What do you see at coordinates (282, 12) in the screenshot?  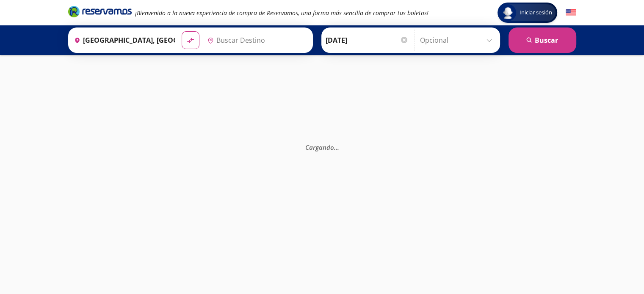 I see `em: ¡Bienvenido a la nueva experiencia de compra de Reservamos, una forma más sencilla de comprar tus...` at bounding box center [282, 12].